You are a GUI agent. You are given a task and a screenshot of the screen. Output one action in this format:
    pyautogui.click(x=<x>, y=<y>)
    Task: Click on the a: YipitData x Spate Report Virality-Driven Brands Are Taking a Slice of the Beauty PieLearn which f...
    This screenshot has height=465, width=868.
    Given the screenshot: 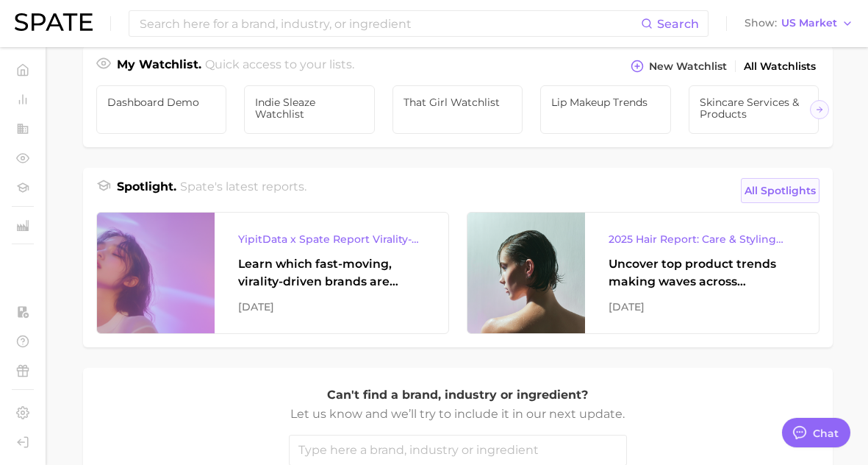 What is the action you would take?
    pyautogui.click(x=273, y=273)
    